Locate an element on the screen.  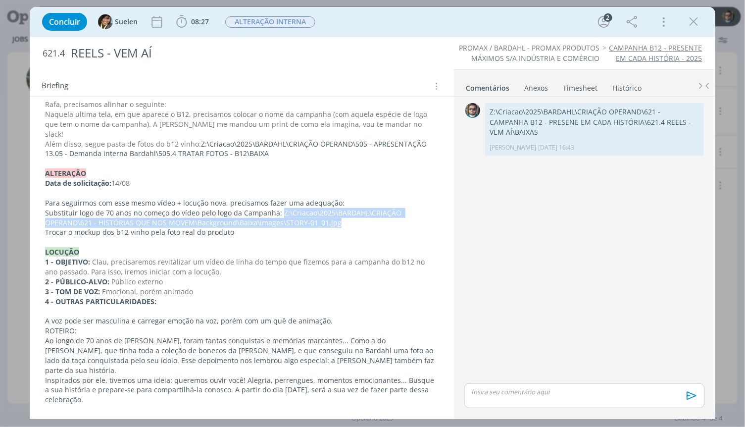
img: R is located at coordinates (473, 110).